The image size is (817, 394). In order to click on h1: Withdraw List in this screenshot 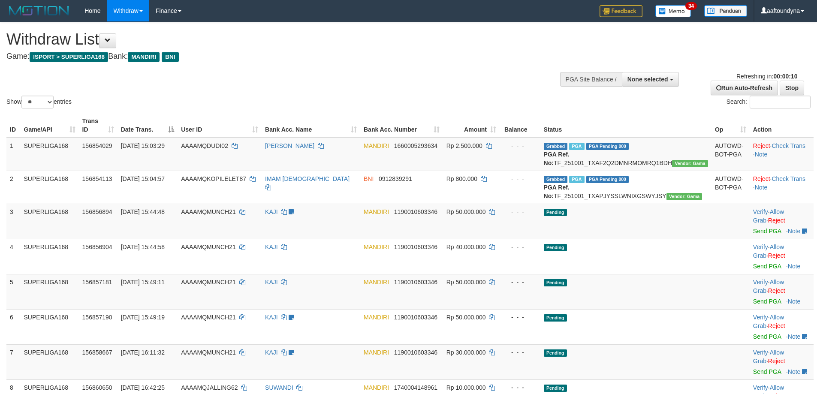, I will do `click(271, 39)`.